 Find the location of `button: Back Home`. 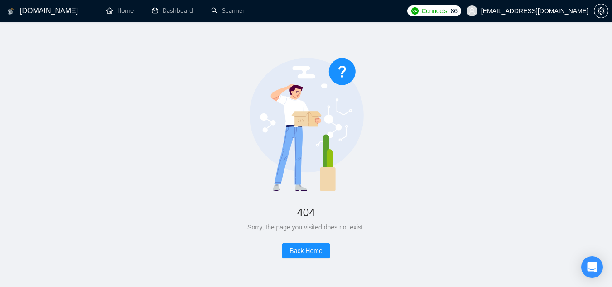

button: Back Home is located at coordinates (306, 251).